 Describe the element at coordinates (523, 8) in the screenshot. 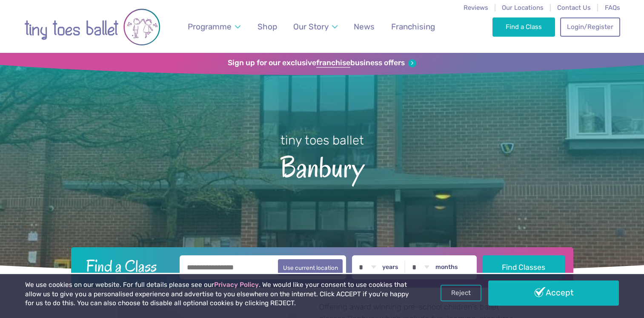

I see `span: Our Locations` at that location.